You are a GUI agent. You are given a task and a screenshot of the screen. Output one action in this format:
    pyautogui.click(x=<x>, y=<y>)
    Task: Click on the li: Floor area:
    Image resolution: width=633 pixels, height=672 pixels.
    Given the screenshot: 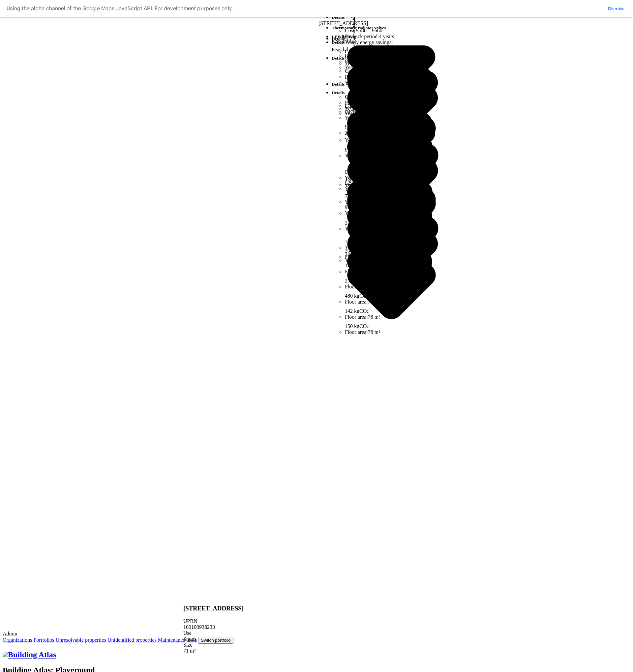 What is the action you would take?
    pyautogui.click(x=391, y=332)
    